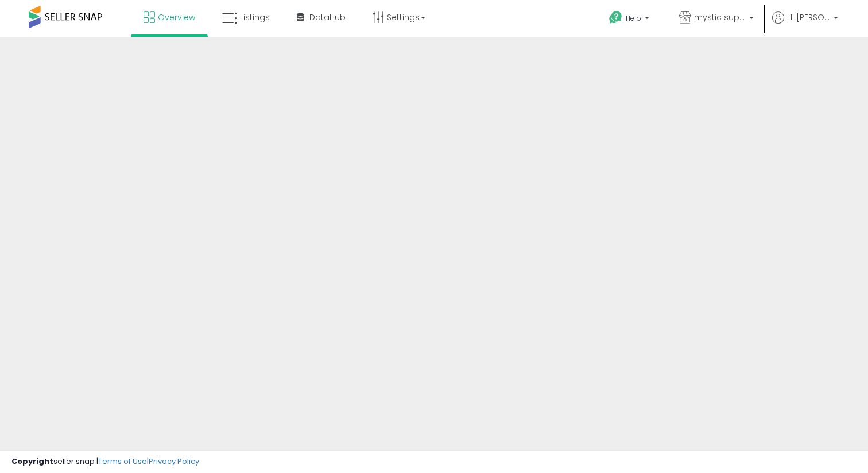 The height and width of the screenshot is (473, 868). I want to click on i: Get Help, so click(616, 17).